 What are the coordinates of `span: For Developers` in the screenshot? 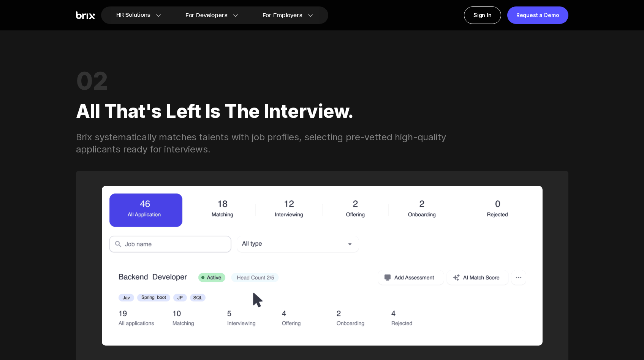 It's located at (206, 15).